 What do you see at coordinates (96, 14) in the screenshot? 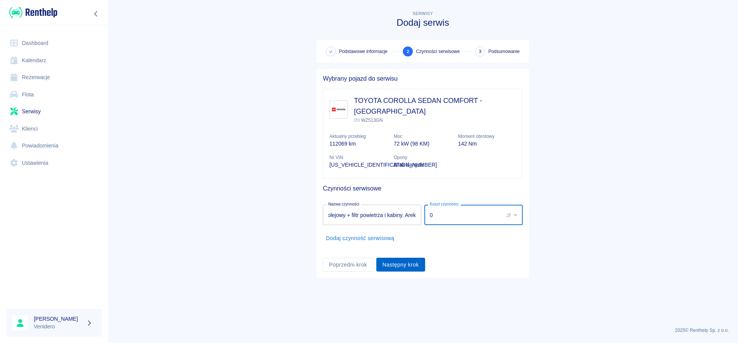
I see `button: Zwiń nawigację` at bounding box center [96, 14].